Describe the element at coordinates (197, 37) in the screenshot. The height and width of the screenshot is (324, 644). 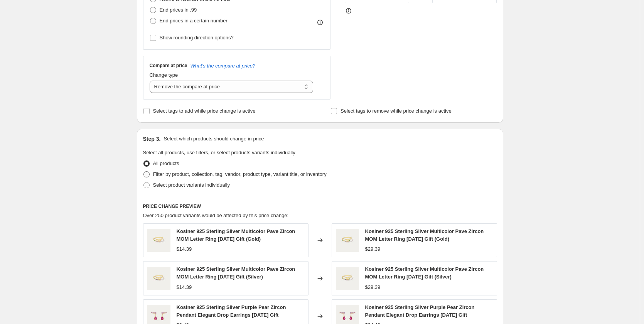
I see `span: Show rounding direction options?` at that location.